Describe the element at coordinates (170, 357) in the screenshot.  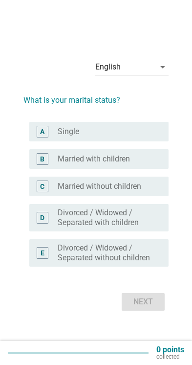
I see `p: collected` at that location.